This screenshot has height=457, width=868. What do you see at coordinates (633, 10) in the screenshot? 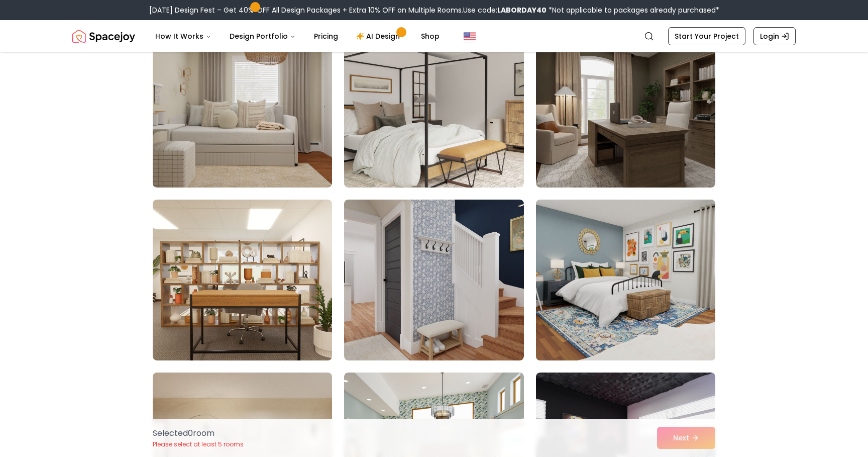
I see `span: *Not applicable to packages already purchased*` at bounding box center [633, 10].